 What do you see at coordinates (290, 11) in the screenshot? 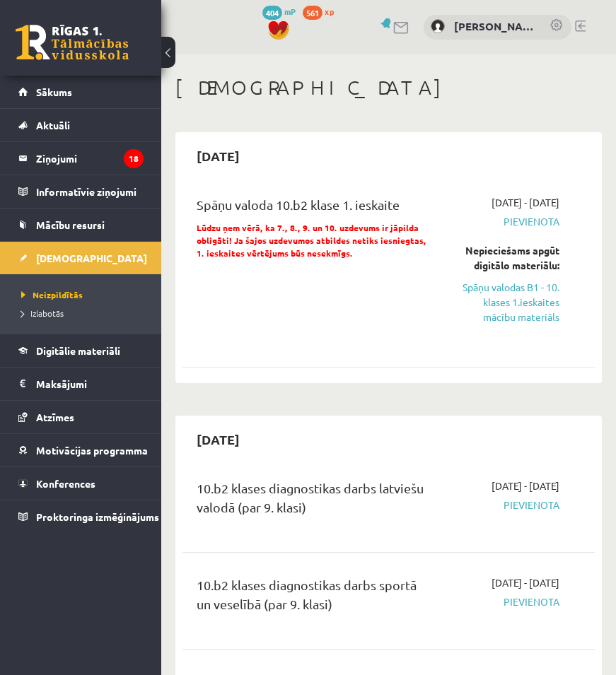
I see `span: mP` at bounding box center [290, 11].